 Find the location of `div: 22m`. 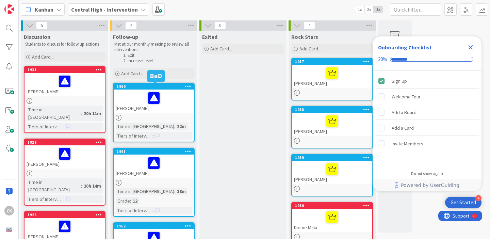

div: 22m is located at coordinates (181, 126).